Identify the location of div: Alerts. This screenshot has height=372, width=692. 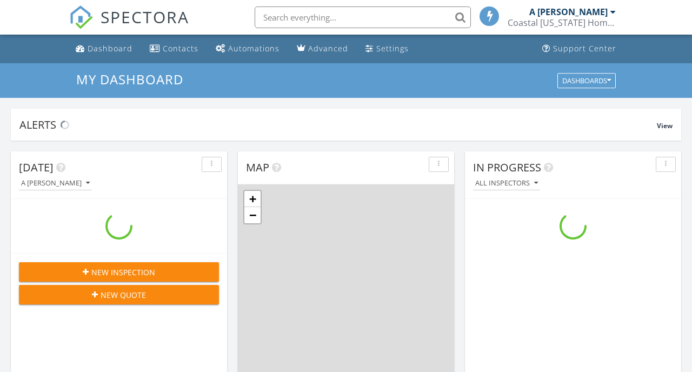
(338, 124).